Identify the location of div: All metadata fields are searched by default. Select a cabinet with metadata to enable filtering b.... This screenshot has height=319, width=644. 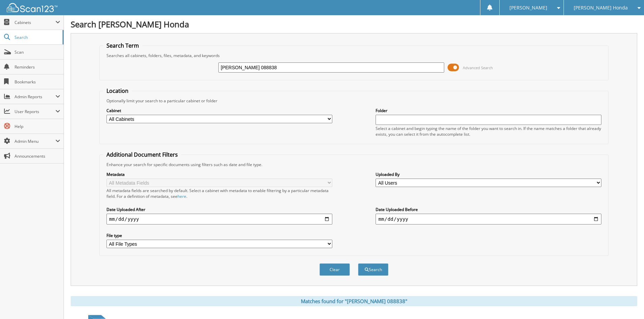
(220, 193).